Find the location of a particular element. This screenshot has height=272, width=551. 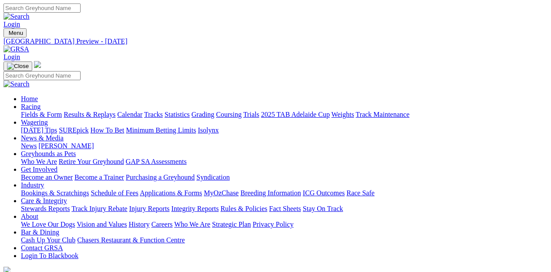

a: Purchasing a Greyhound is located at coordinates (160, 177).